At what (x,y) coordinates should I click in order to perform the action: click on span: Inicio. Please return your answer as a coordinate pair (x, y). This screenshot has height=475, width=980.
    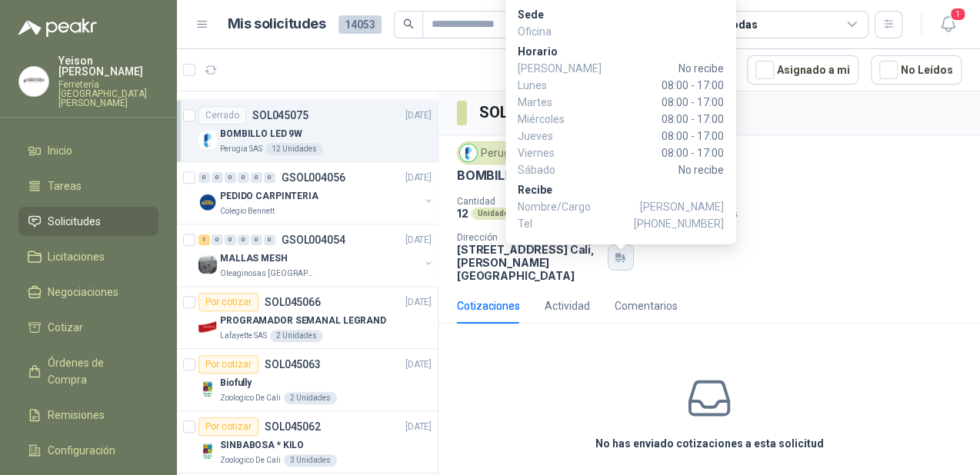
    Looking at the image, I should click on (60, 151).